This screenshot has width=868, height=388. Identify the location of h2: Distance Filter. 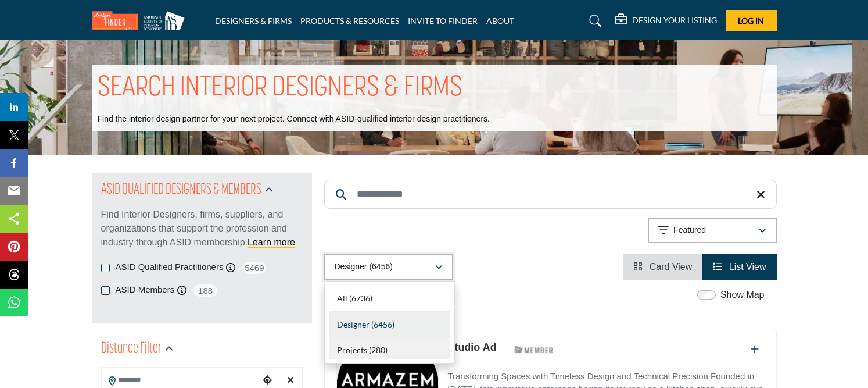
(132, 349).